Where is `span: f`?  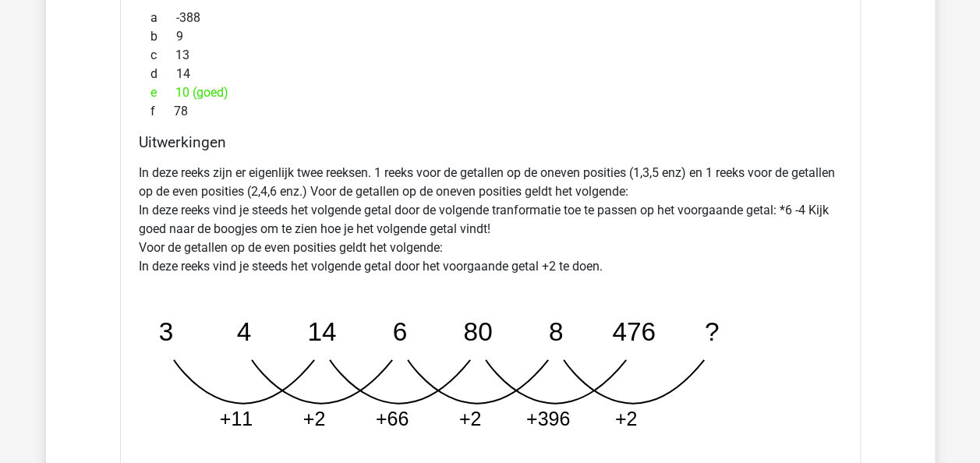
span: f is located at coordinates (162, 111).